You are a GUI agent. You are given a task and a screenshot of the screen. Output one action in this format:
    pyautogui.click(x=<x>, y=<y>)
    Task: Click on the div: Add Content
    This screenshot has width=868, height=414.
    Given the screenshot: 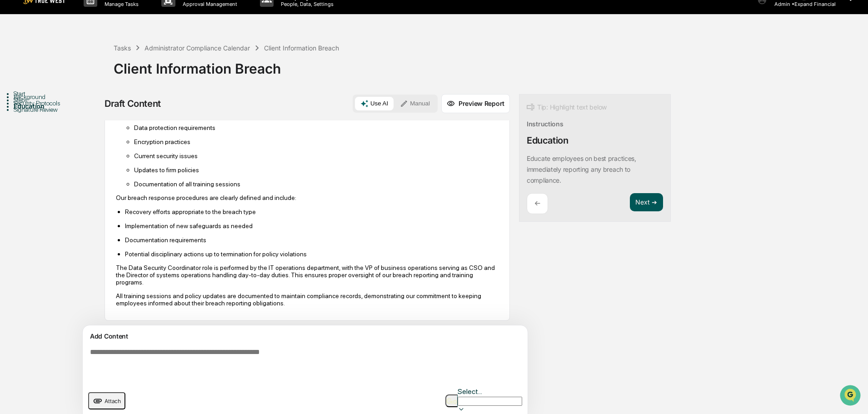 What is the action you would take?
    pyautogui.click(x=305, y=337)
    